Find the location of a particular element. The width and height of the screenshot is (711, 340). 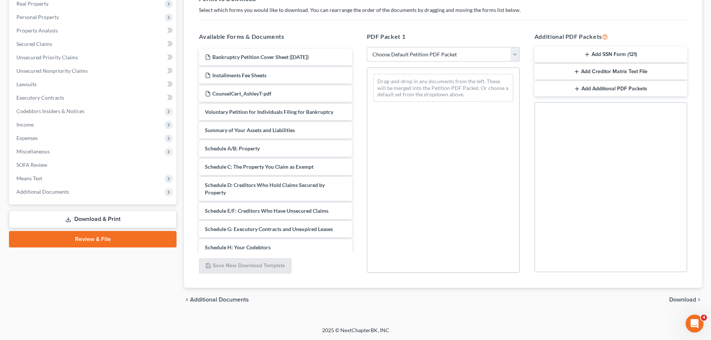

div: Drag-and-drop in any documents from the left. These will be merged into the Petition PDF Packet. ... is located at coordinates (443, 88).